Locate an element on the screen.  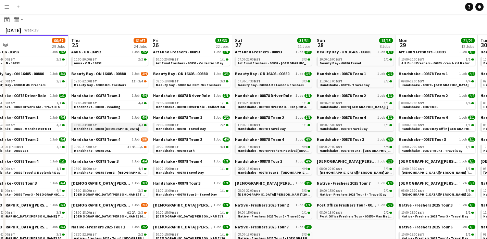
a: 13:00-23:00BST1/1Handshake - 00878 Driver Role - Drop Off & Home is located at coordinates (274, 105).